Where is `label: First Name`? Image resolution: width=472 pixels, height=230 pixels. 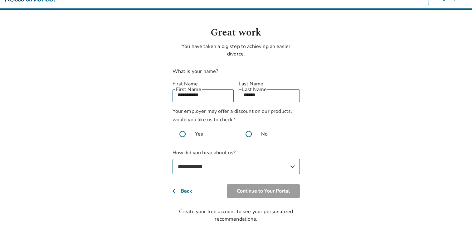 label: First Name is located at coordinates (203, 84).